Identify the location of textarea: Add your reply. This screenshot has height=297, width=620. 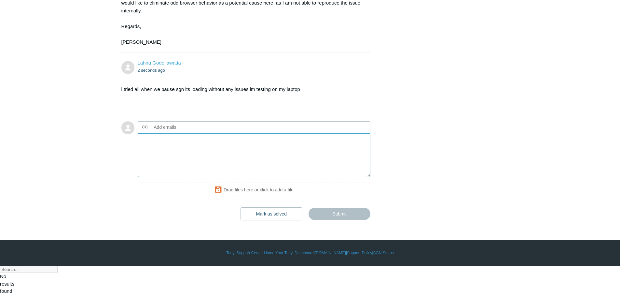
(254, 155).